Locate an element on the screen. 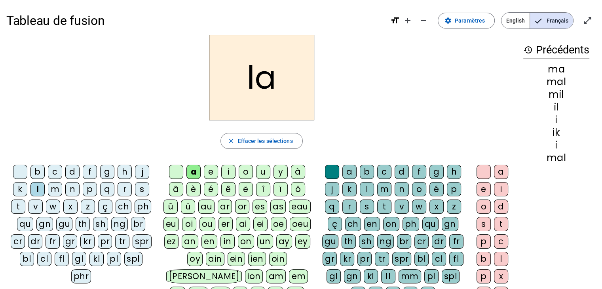 The width and height of the screenshot is (602, 289). div: ar is located at coordinates (225, 207).